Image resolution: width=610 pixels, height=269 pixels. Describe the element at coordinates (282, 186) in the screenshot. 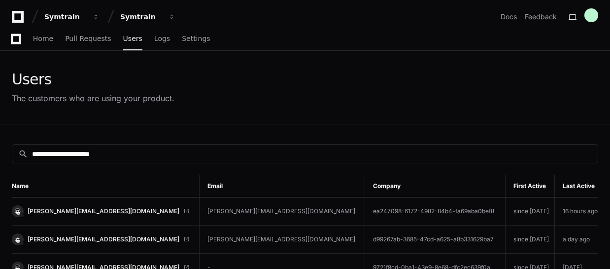

I see `th: Email` at that location.